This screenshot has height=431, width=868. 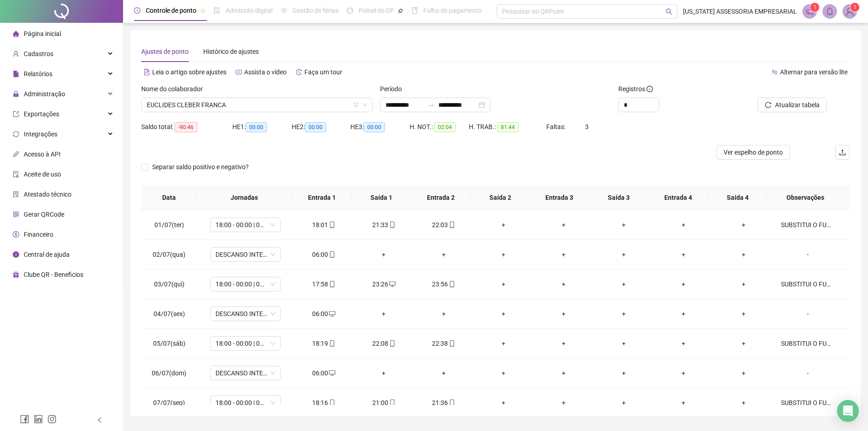 I want to click on span: sun, so click(x=284, y=11).